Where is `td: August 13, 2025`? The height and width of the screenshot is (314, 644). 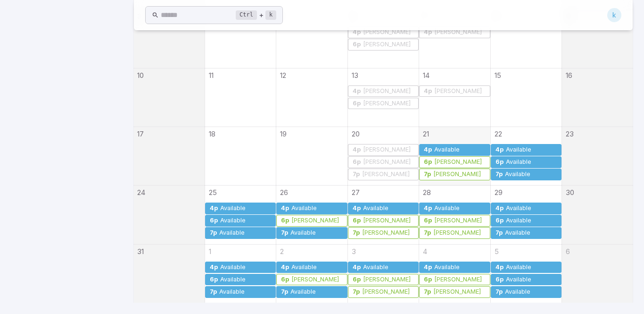
td: August 13, 2025 is located at coordinates (383, 97).